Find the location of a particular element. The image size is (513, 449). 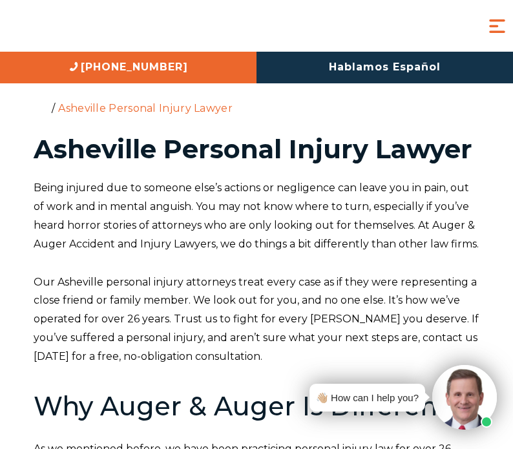

img: Intaker widget Avatar is located at coordinates (465, 398).